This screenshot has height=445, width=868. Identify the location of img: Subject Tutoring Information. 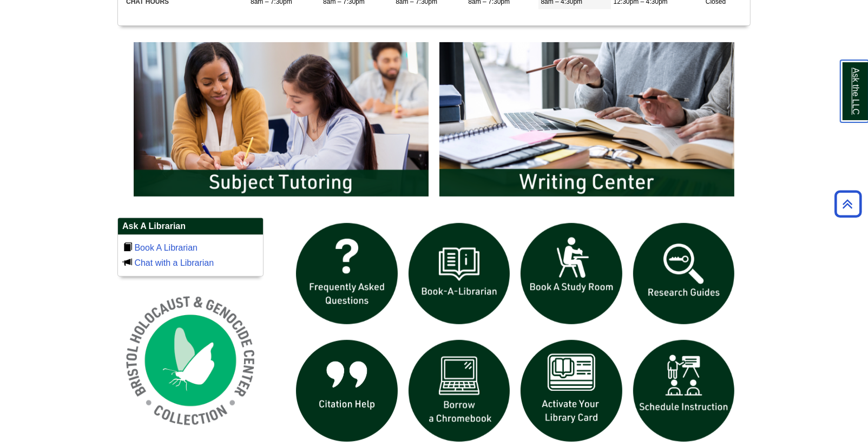
(280, 119).